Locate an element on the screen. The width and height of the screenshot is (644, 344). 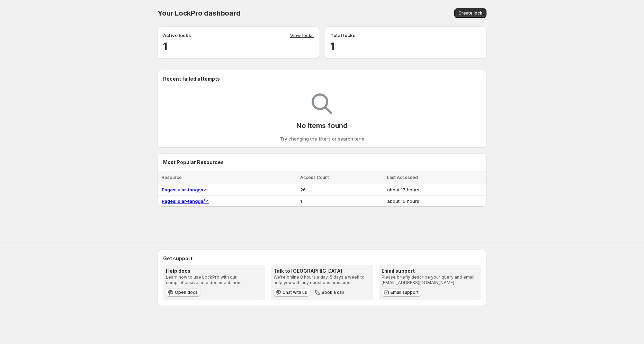
p: We're online 8 hours a day, 5 days a week to help you with any questions or issues. is located at coordinates (322, 280).